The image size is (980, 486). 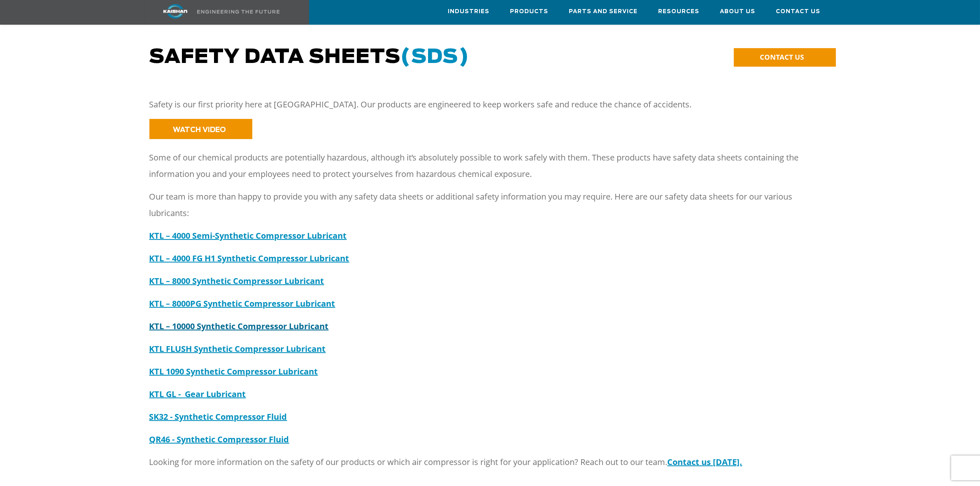 I want to click on span: Parts and Service, so click(x=603, y=11).